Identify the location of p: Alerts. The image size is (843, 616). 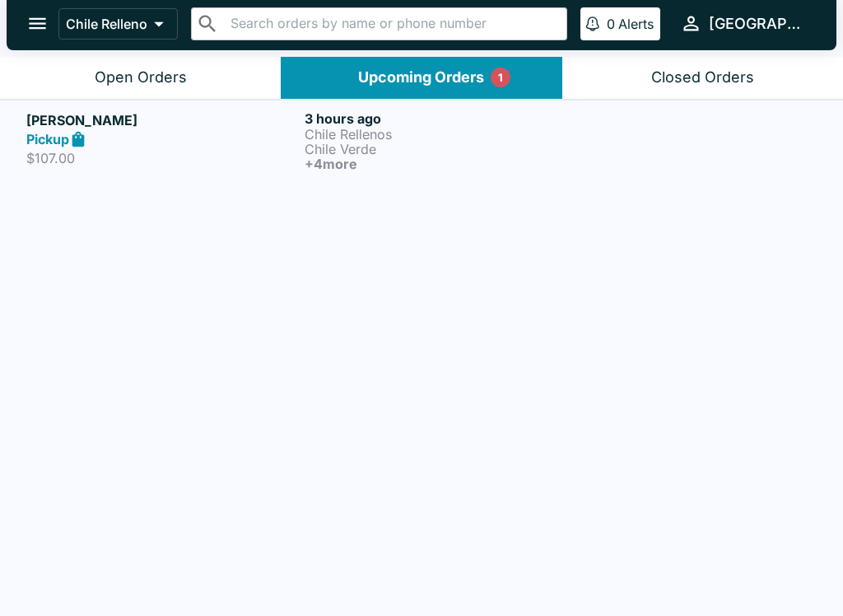
(636, 24).